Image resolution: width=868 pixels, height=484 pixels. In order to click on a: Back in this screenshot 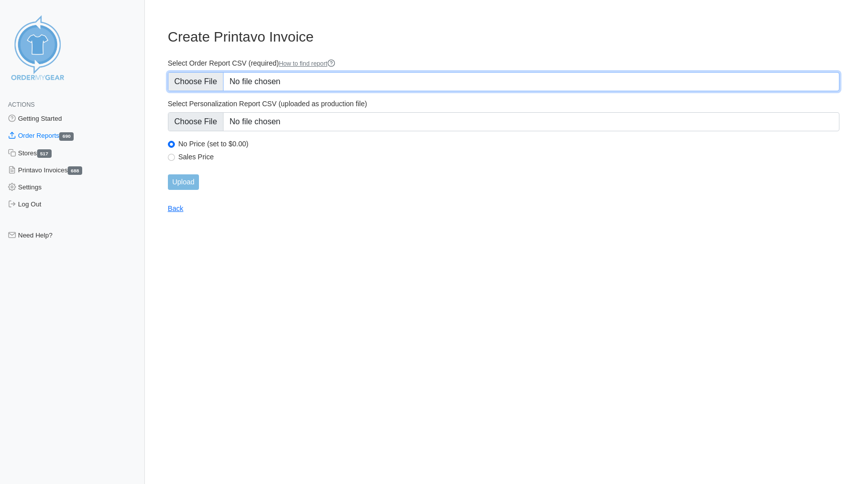, I will do `click(175, 209)`.